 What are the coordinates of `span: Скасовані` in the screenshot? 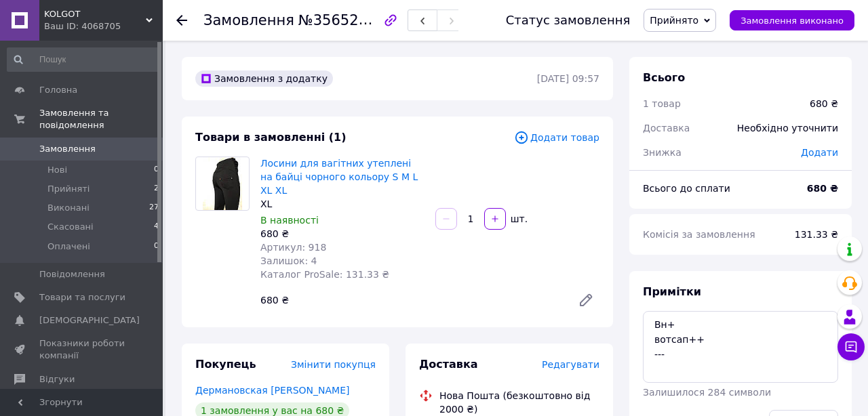 It's located at (70, 228).